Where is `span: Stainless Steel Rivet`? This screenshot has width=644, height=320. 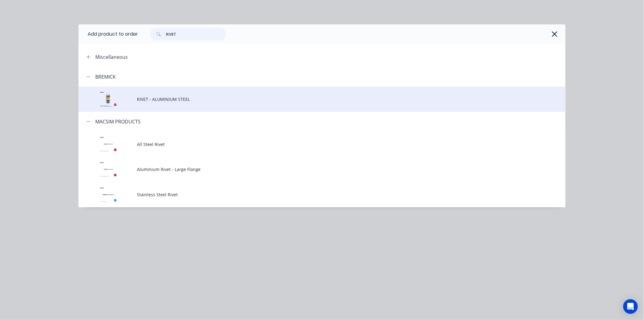
span: Stainless Steel Rivet is located at coordinates (308, 194).